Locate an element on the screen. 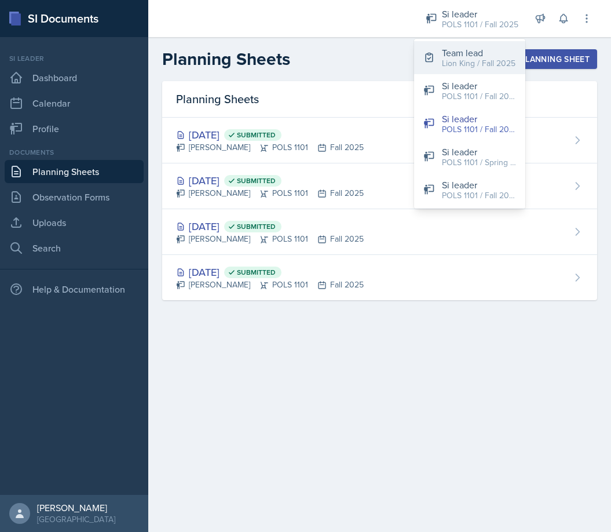 The image size is (611, 532). h2: Planning Sheets is located at coordinates (226, 59).